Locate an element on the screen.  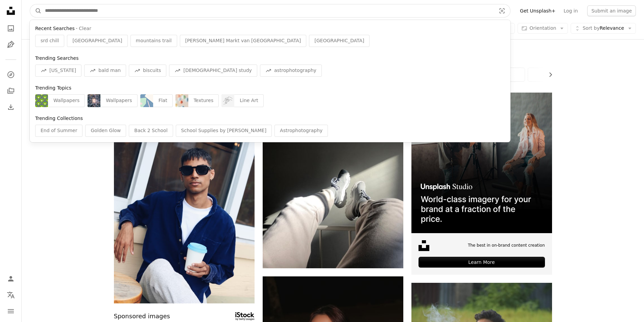
button: Language is located at coordinates (11, 295).